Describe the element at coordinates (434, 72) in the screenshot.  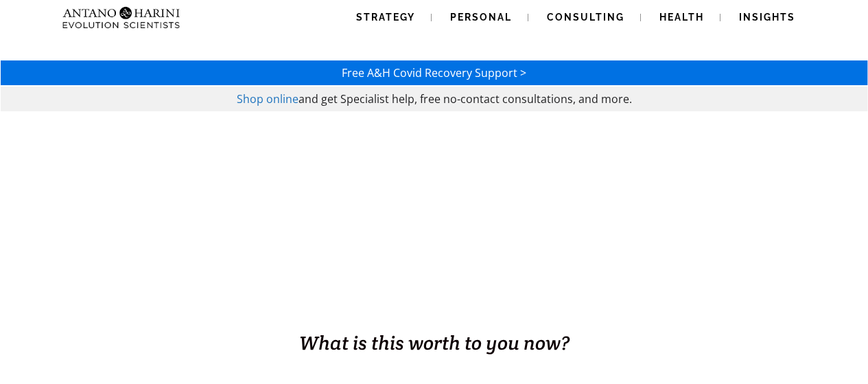
I see `span: Free A&H Covid Recovery Support >` at that location.